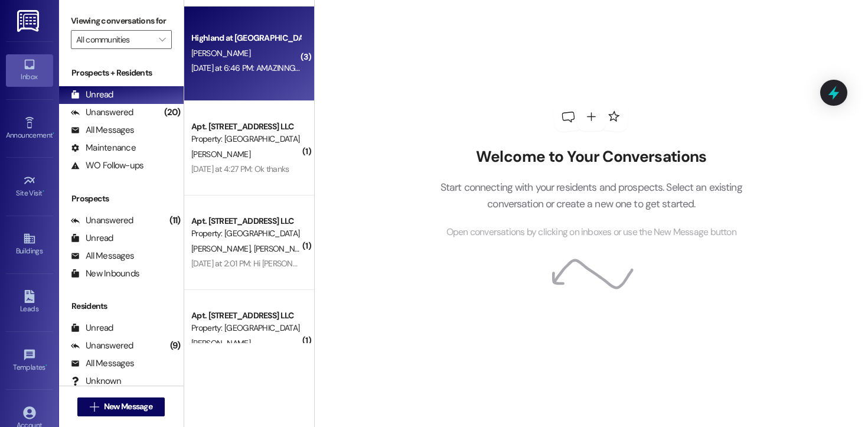 The image size is (868, 427). What do you see at coordinates (95, 381) in the screenshot?
I see `div: Unknown` at bounding box center [95, 381].